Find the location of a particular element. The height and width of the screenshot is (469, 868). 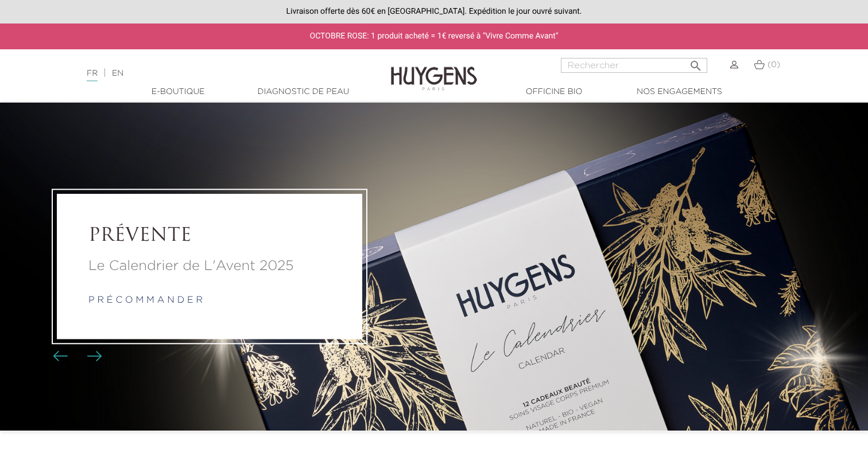

p: Le Calendrier de L'Avent 2025 is located at coordinates (210, 267).